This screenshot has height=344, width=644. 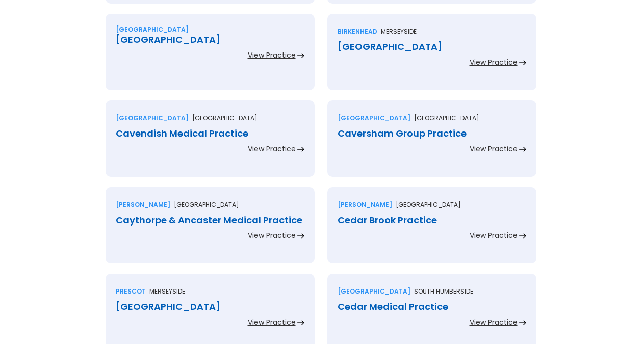 What do you see at coordinates (432, 307) in the screenshot?
I see `div: Cedar Medical Practice` at bounding box center [432, 307].